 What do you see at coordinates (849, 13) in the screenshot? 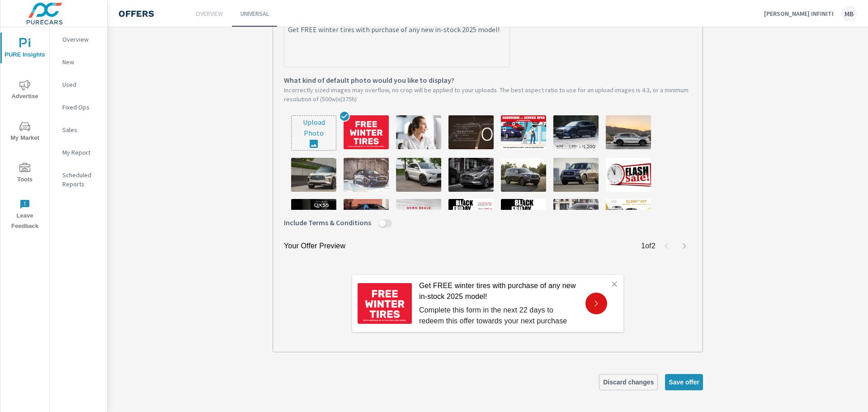
I see `div: MB` at bounding box center [849, 13].